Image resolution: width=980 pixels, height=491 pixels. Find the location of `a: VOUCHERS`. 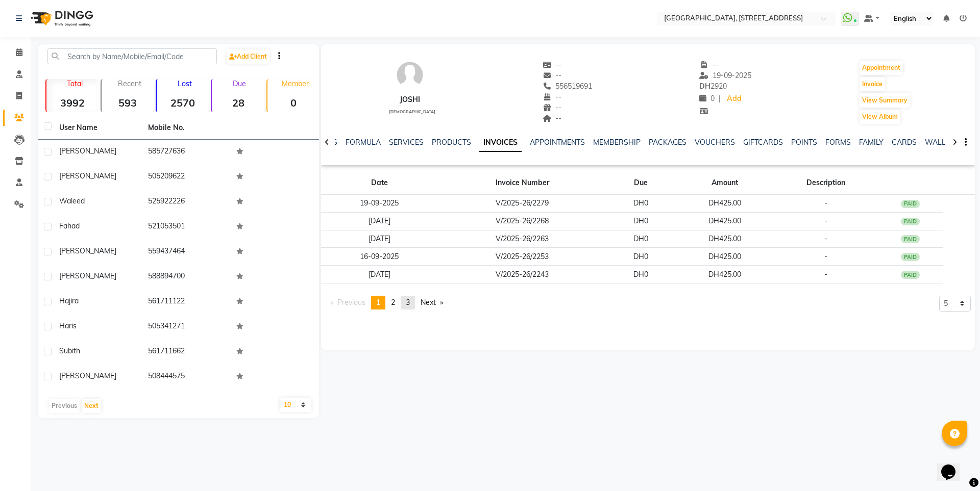

a: VOUCHERS is located at coordinates (715, 143).